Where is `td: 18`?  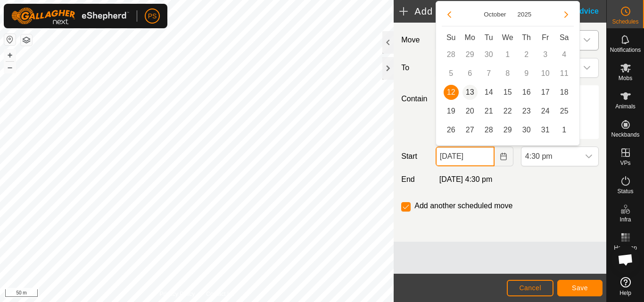
td: 18 is located at coordinates (564, 92).